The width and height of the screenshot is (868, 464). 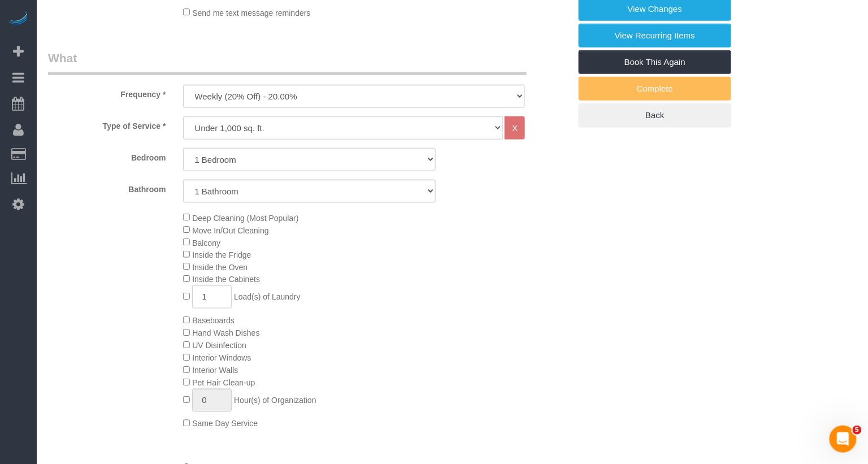 I want to click on a: Automaid Logo, so click(x=18, y=19).